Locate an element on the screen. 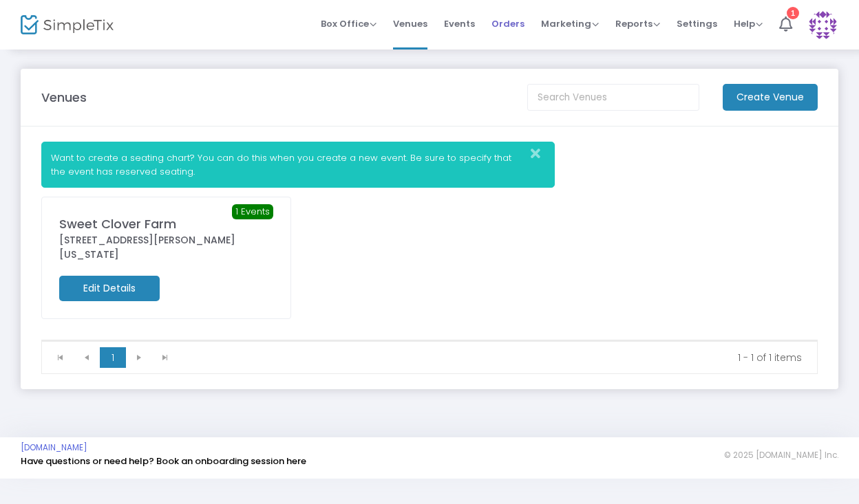 The height and width of the screenshot is (504, 859). span: Events is located at coordinates (459, 23).